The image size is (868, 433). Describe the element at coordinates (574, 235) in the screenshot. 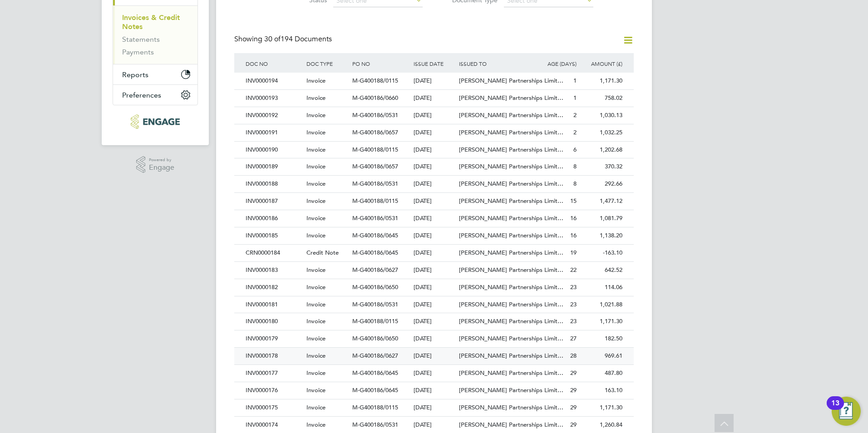

I see `span: 16` at that location.